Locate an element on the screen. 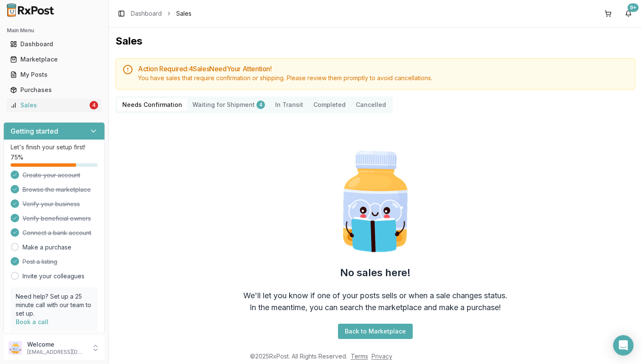 The width and height of the screenshot is (642, 364). a: Sales4 is located at coordinates (54, 105).